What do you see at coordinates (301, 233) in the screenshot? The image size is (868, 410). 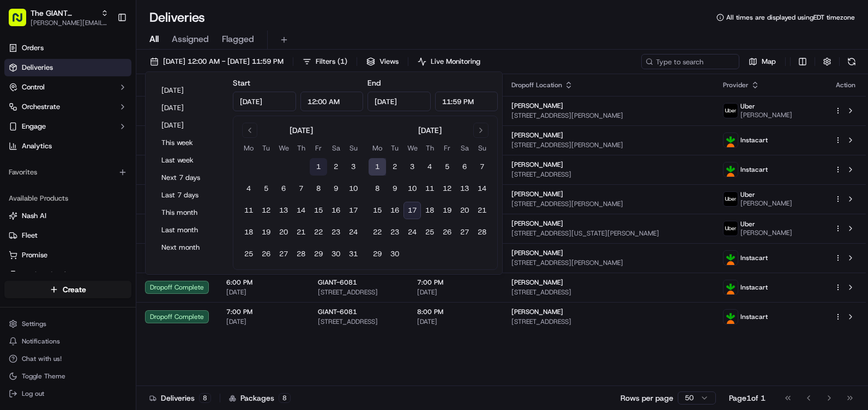 I see `button: 21` at bounding box center [301, 233].